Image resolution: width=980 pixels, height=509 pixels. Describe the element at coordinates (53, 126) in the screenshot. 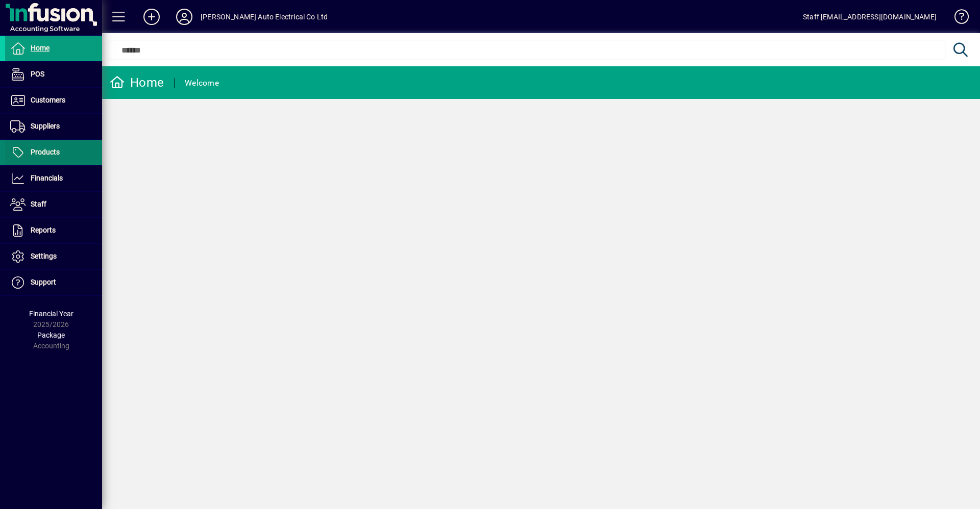

I see `a: Suppliers` at that location.